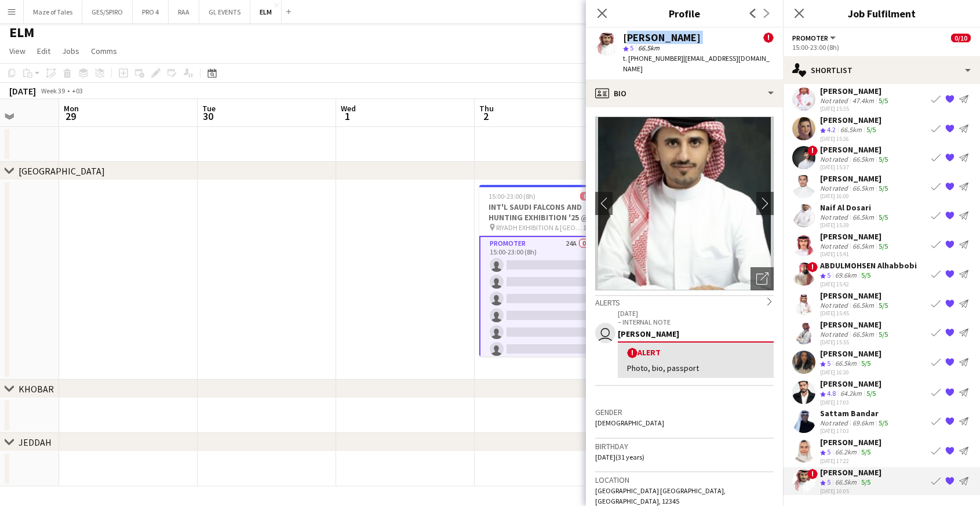  I want to click on h3: Location, so click(684, 479).